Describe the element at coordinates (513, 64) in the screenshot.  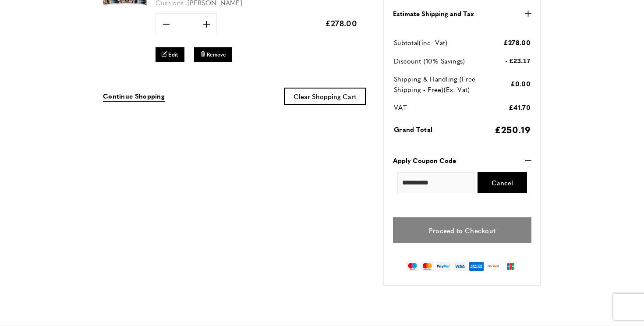
I see `td: - £23.17` at that location.